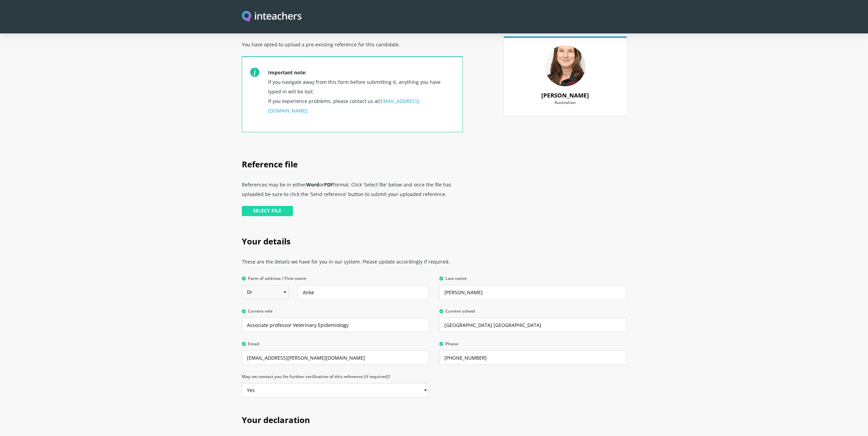  What do you see at coordinates (287, 72) in the screenshot?
I see `strong: Important note:` at bounding box center [287, 72].